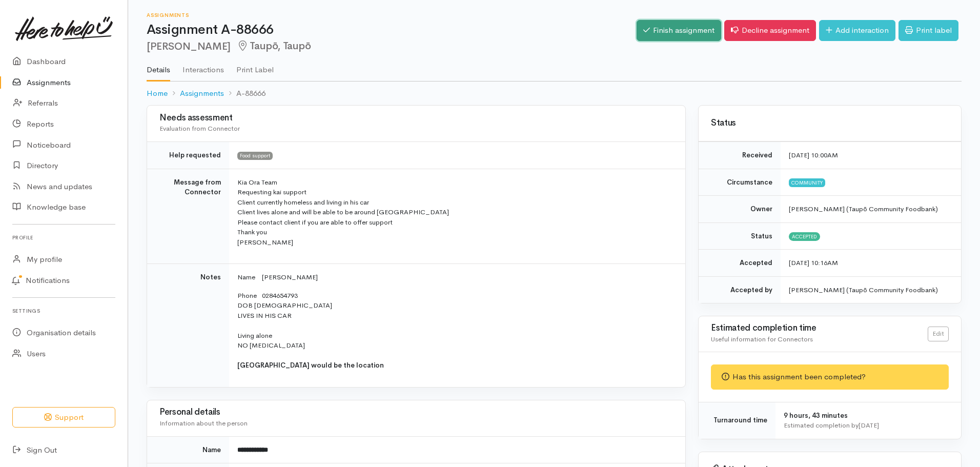  Describe the element at coordinates (255, 156) in the screenshot. I see `span: Food support` at that location.